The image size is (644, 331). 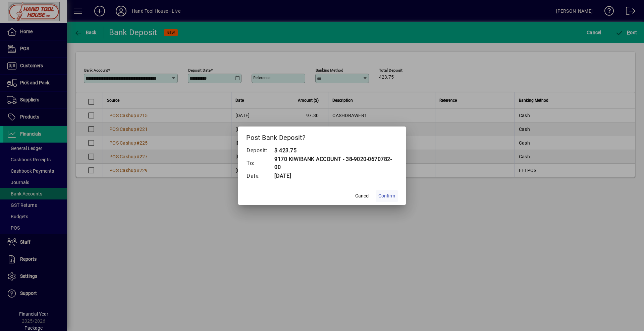 What do you see at coordinates (362, 196) in the screenshot?
I see `span: Cancel` at bounding box center [362, 196].